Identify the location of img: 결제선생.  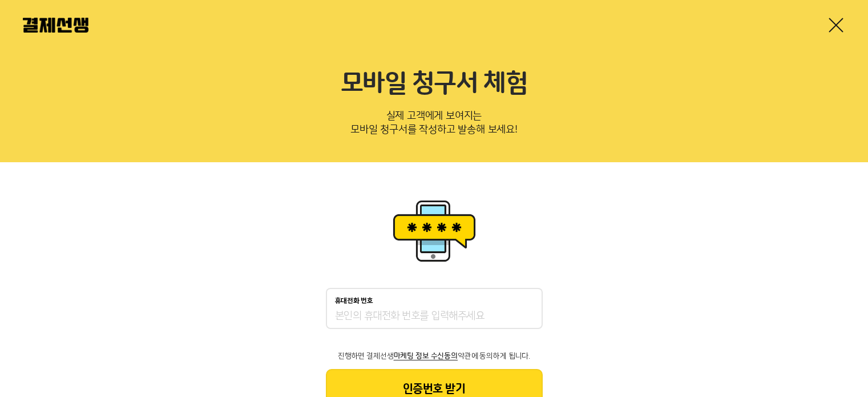
(56, 25).